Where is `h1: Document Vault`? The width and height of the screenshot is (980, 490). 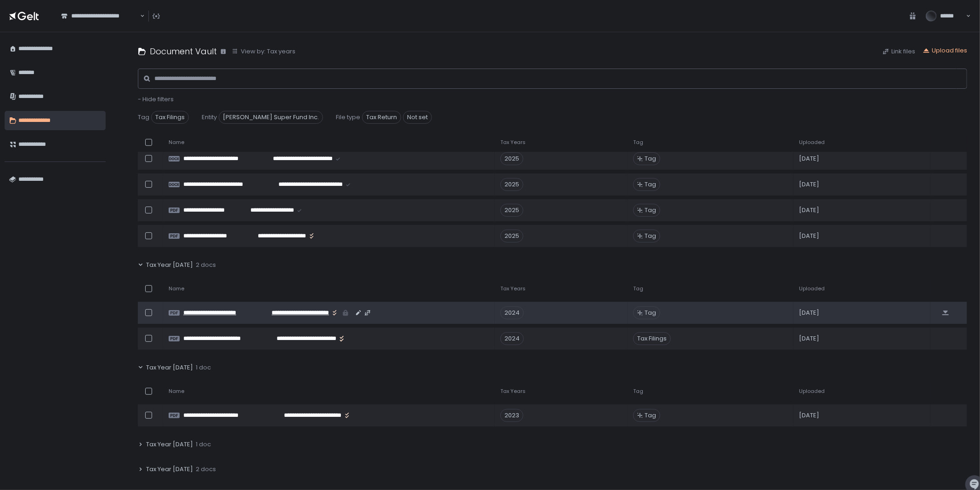 h1: Document Vault is located at coordinates (184, 51).